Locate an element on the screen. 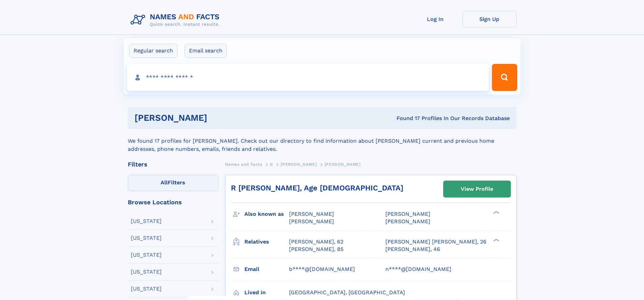 Image resolution: width=644 pixels, height=300 pixels. div: Found 17 Profiles In Our Records Database is located at coordinates (406, 118).